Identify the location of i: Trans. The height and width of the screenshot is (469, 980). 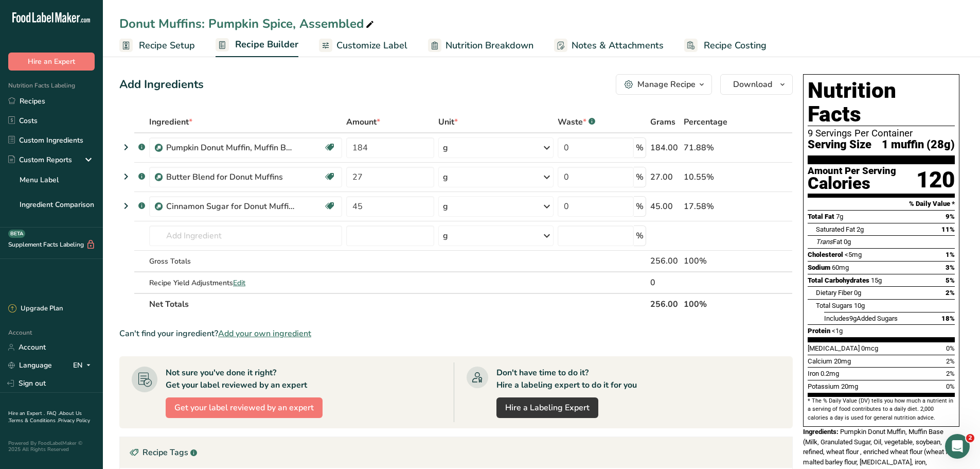
(824, 241).